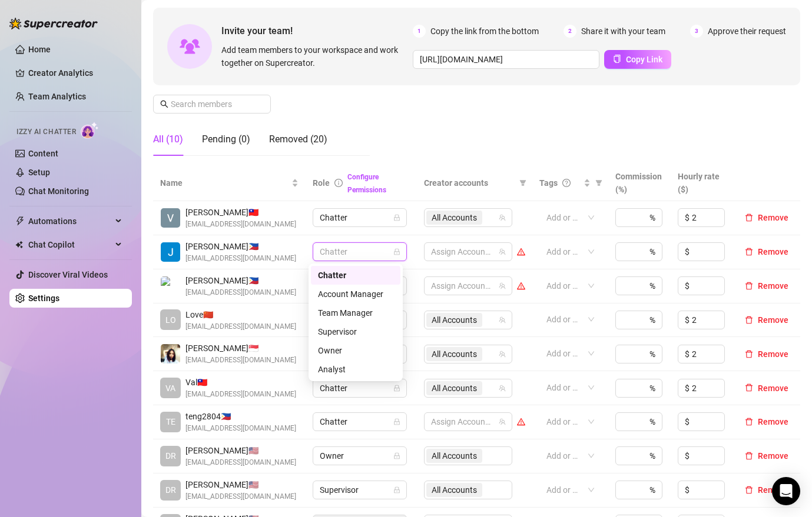  I want to click on span: LO, so click(171, 320).